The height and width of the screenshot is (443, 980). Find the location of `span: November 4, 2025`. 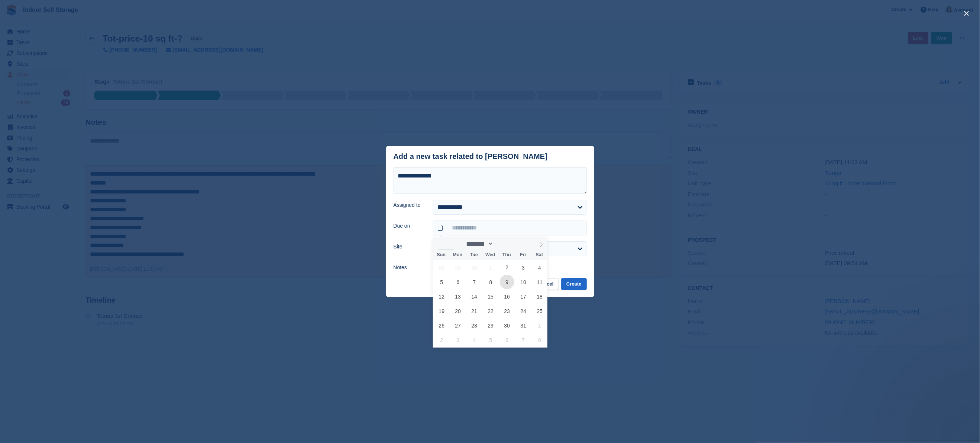

span: November 4, 2025 is located at coordinates (474, 340).